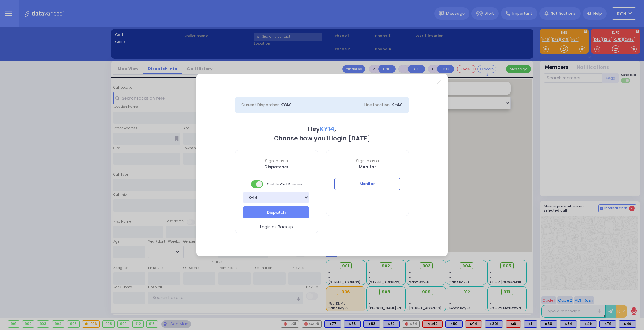  I want to click on span: Line Location:, so click(377, 105).